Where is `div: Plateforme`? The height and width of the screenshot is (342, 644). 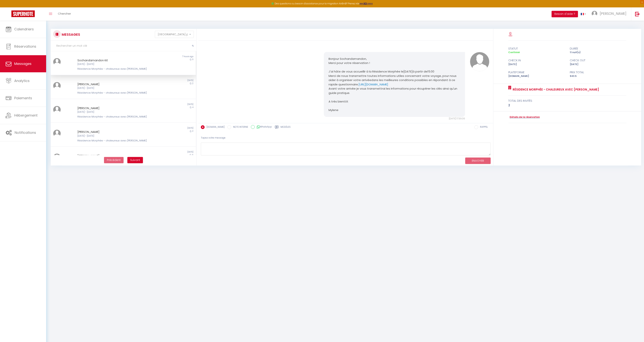 div: Plateforme is located at coordinates (537, 72).